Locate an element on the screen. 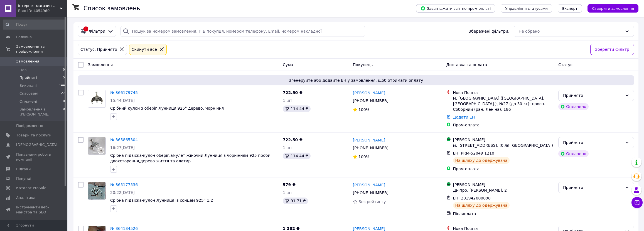 This screenshot has height=231, width=644. button: Управління статусами is located at coordinates (527, 8).